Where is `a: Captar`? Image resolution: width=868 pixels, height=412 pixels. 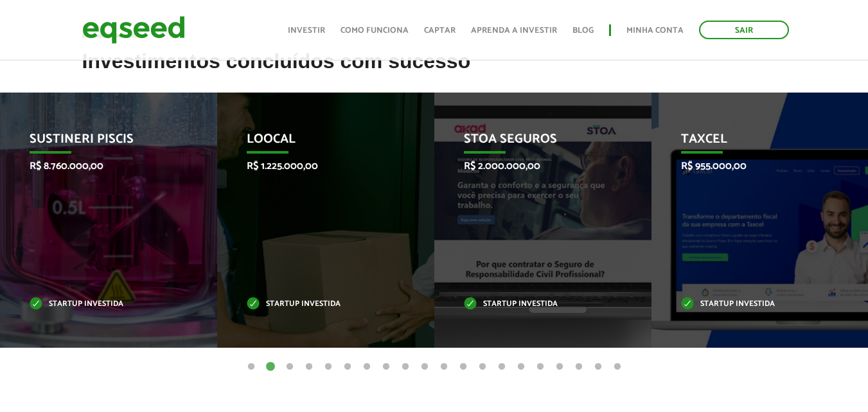
a: Captar is located at coordinates (440, 30).